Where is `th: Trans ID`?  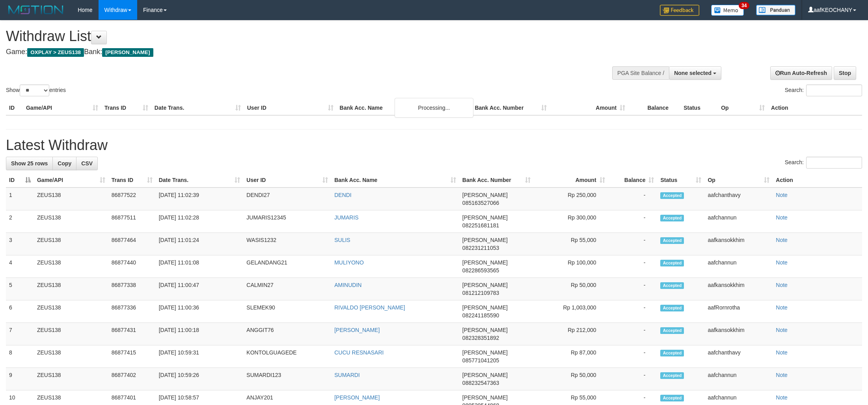
th: Trans ID is located at coordinates (126, 107).